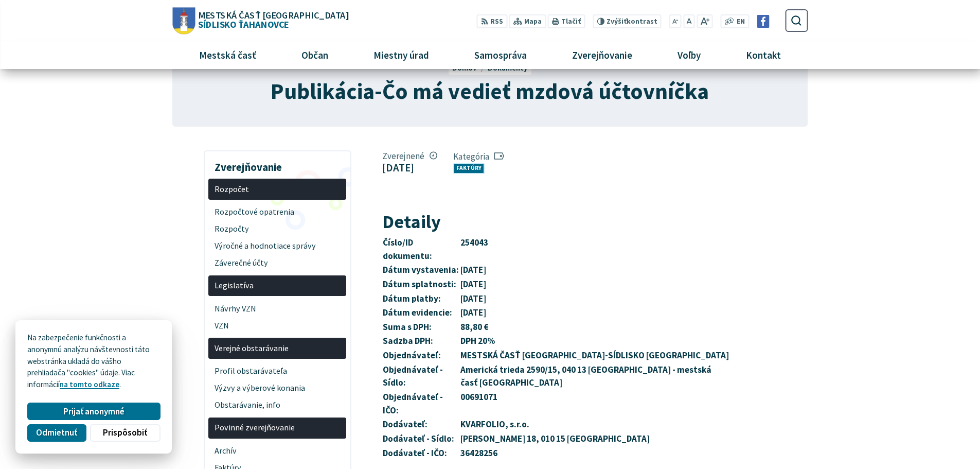 This screenshot has width=980, height=469. What do you see at coordinates (57, 432) in the screenshot?
I see `span: Odmietnuť` at bounding box center [57, 432].